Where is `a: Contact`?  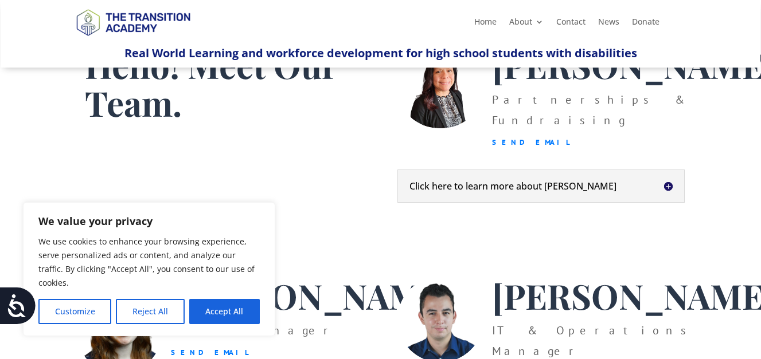
a: Contact is located at coordinates (570, 24).